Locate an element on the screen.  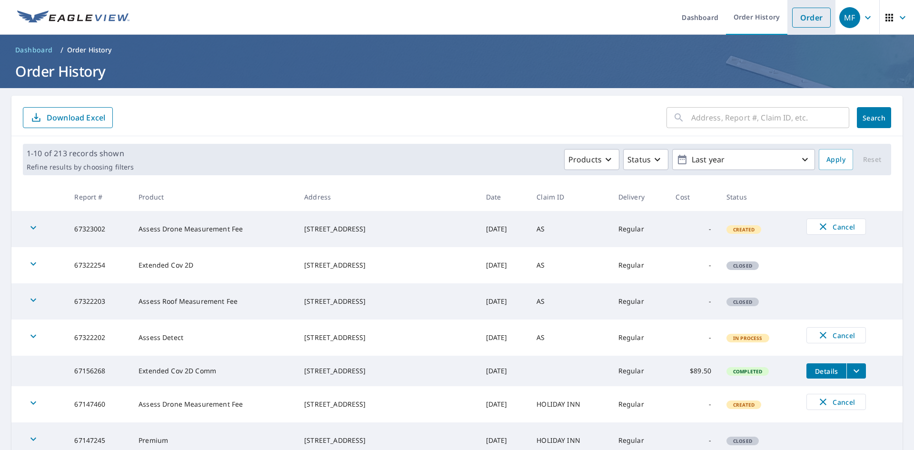
p: Last year is located at coordinates (744, 160).